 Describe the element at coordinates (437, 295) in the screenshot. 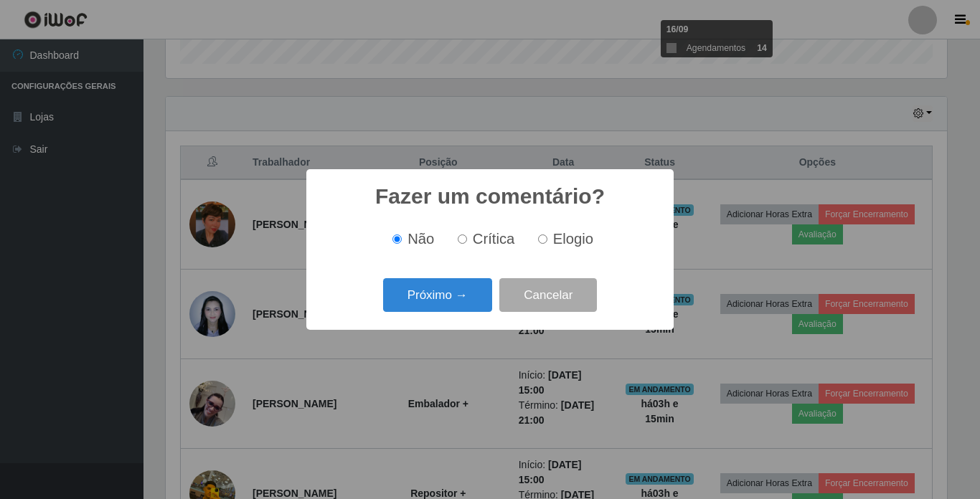

I see `button: Próximo →` at that location.